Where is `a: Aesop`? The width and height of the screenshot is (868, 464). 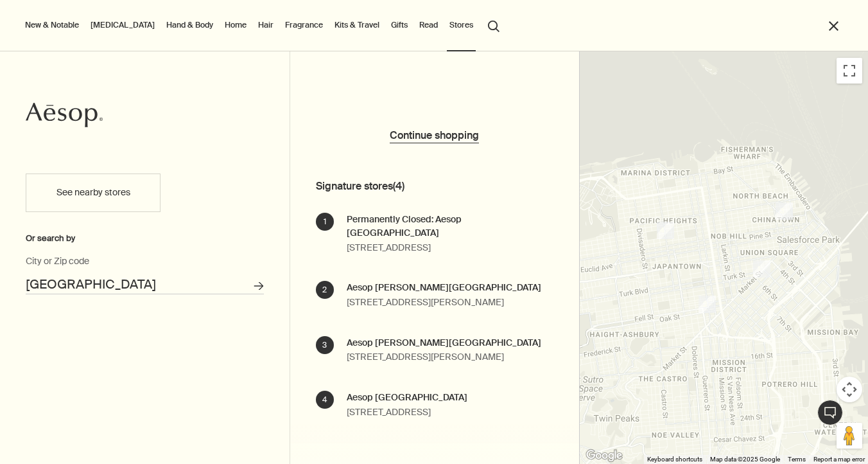 a: Aesop is located at coordinates (64, 117).